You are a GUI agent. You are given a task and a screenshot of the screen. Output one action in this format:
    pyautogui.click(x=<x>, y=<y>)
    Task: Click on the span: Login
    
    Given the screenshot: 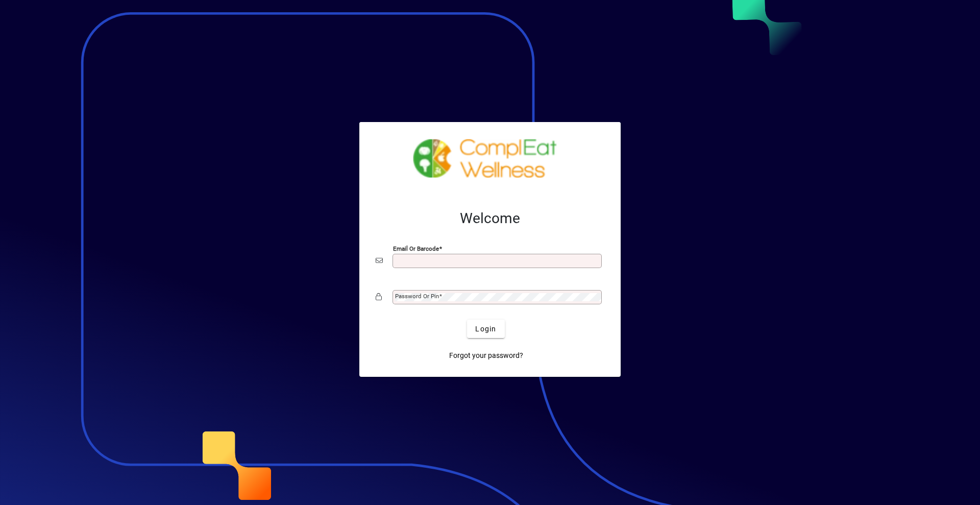 What is the action you would take?
    pyautogui.click(x=486, y=329)
    